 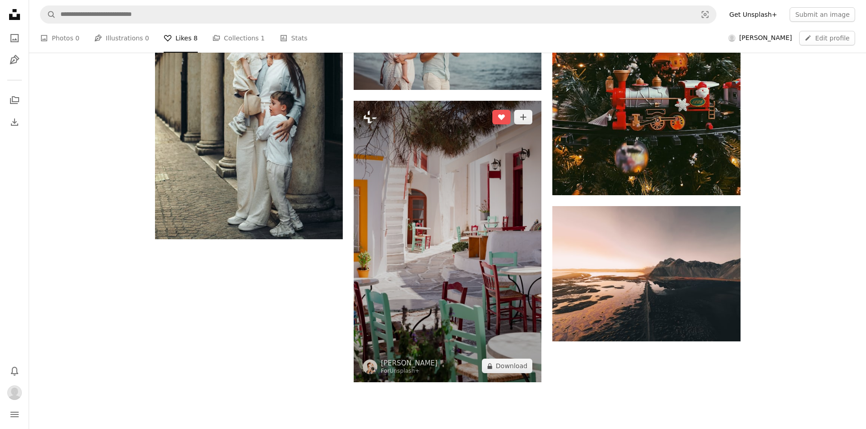 What do you see at coordinates (48, 15) in the screenshot?
I see `button: Search Unsplash` at bounding box center [48, 15].